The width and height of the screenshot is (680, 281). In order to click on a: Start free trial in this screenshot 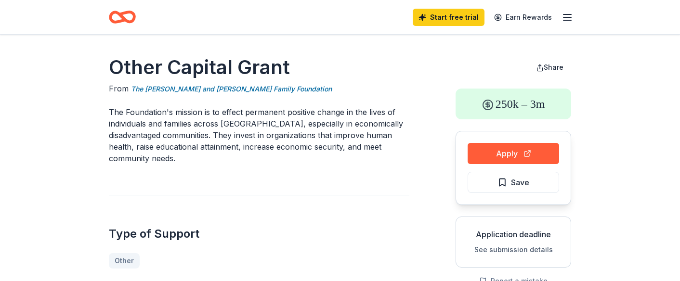, I will do `click(448, 17)`.